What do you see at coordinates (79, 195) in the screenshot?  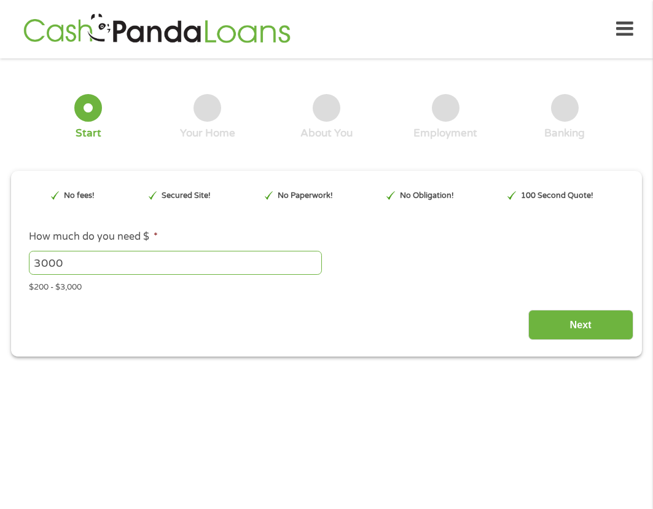 I see `p: No fees!` at bounding box center [79, 195].